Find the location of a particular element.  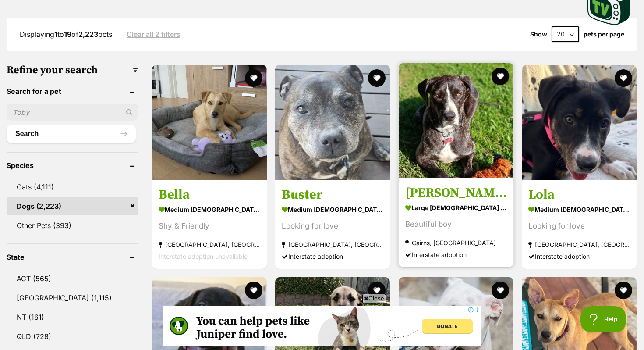

h3: Bella is located at coordinates (210, 195).